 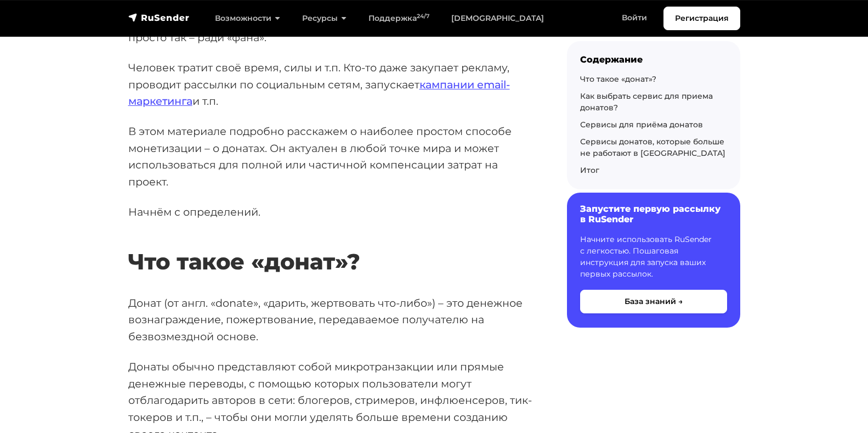 What do you see at coordinates (647, 102) in the screenshot?
I see `a: Как выбрать сервис для приема донатов?` at bounding box center [647, 102].